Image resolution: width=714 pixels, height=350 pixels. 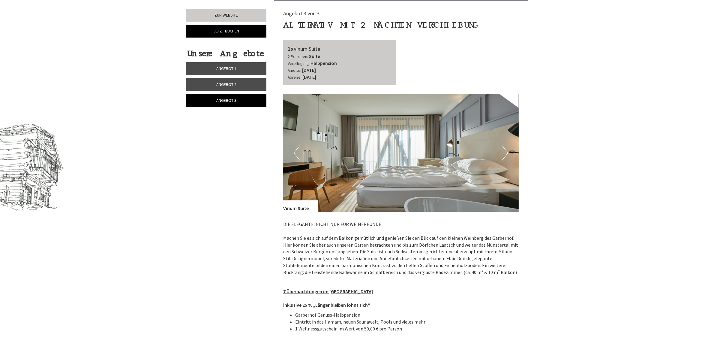 I want to click on img: image, so click(x=401, y=153).